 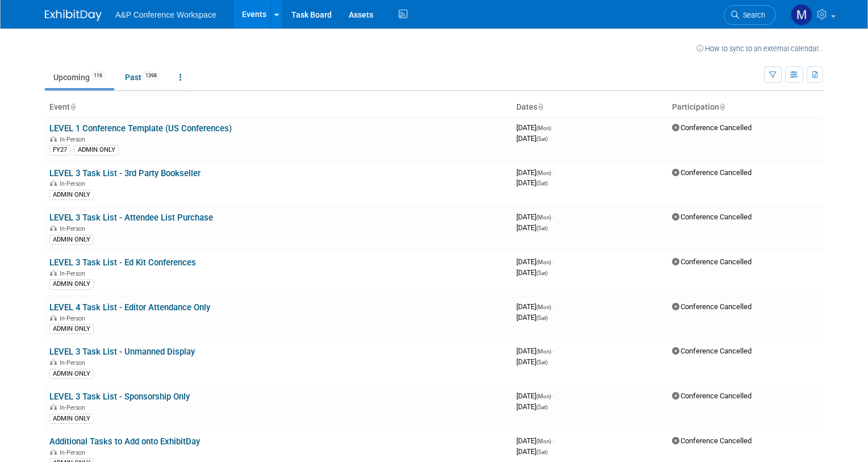 I want to click on a: How to sync to an external calendar..., so click(x=760, y=48).